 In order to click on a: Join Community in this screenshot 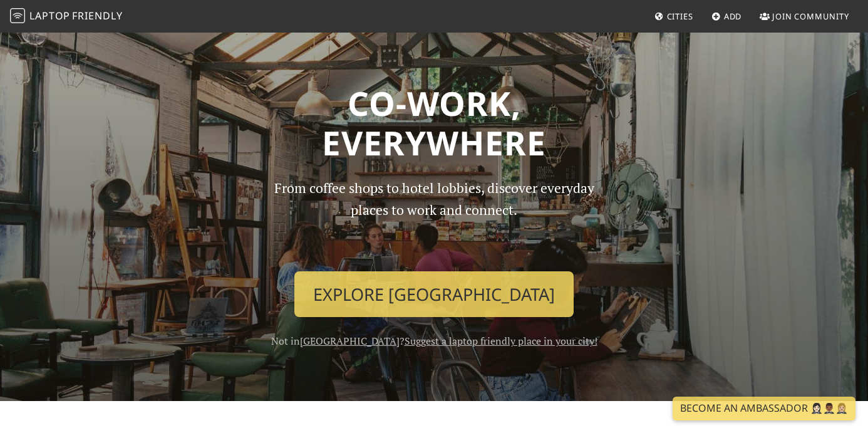, I will do `click(805, 16)`.